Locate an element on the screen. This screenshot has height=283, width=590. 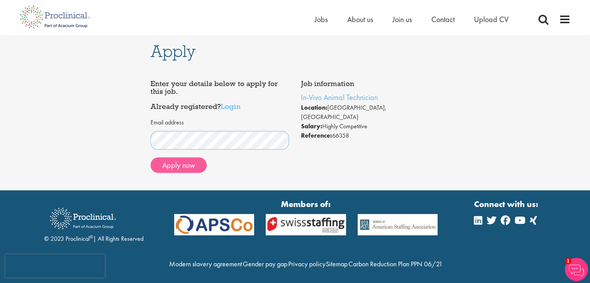
span: Apply is located at coordinates (173, 51).